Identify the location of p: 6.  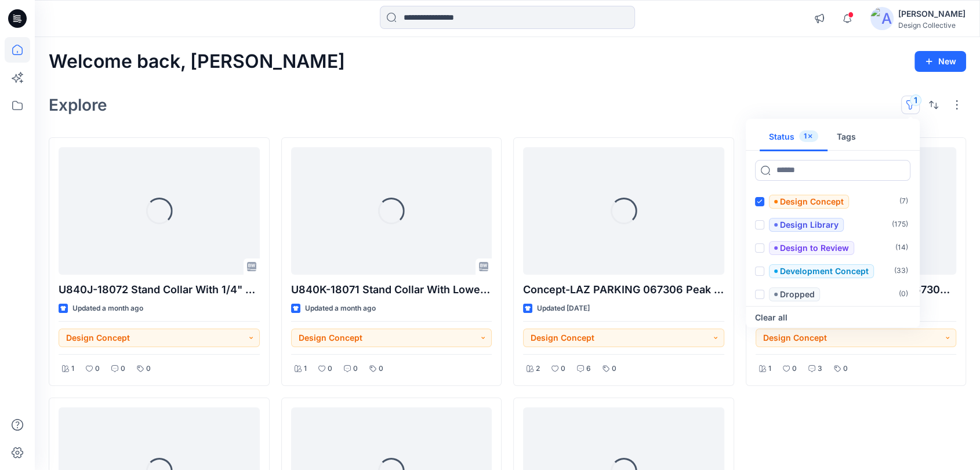
(589, 369).